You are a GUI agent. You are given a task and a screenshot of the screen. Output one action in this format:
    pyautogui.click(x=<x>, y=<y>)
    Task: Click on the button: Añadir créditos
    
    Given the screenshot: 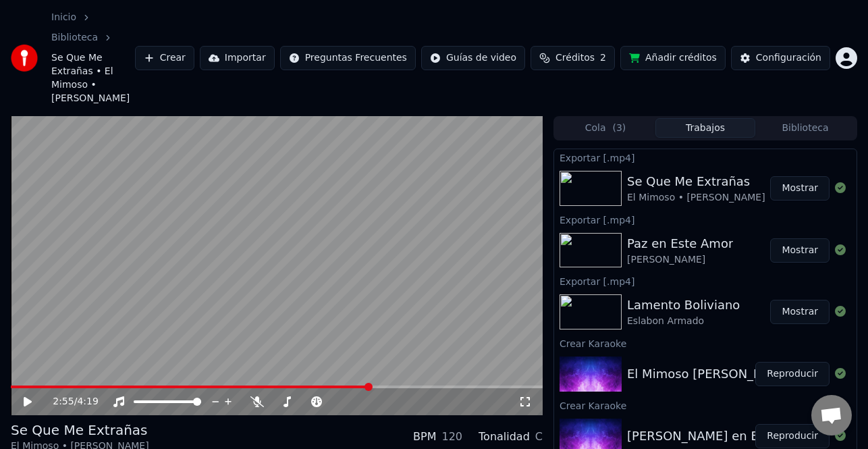 What is the action you would take?
    pyautogui.click(x=673, y=58)
    